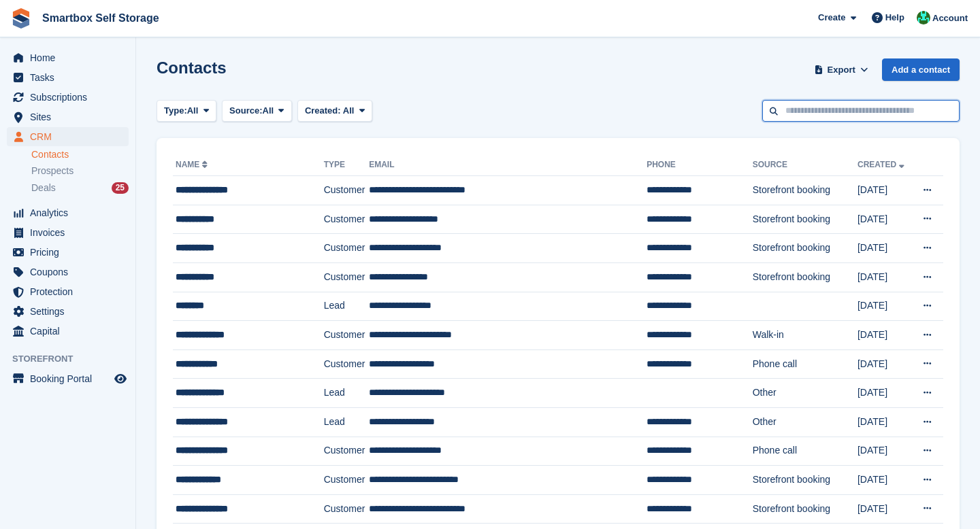 This screenshot has height=529, width=980. I want to click on a: Contacts, so click(80, 154).